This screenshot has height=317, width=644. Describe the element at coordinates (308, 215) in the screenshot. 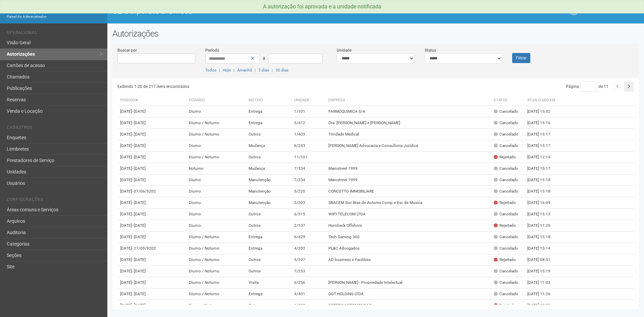

I see `td: 6/315` at that location.